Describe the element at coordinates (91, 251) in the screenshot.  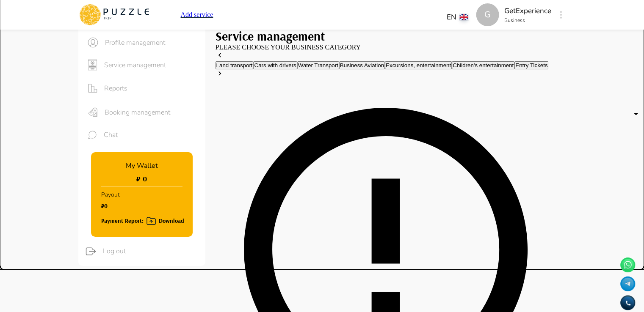
I see `button: logout` at that location.